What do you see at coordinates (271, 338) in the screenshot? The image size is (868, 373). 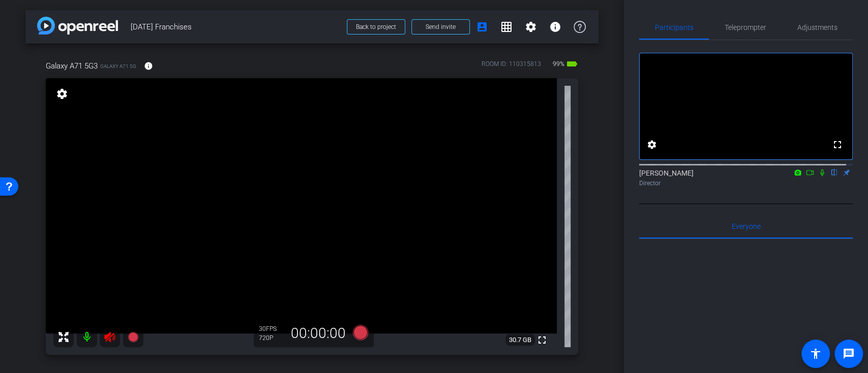 I see `div: 720P` at bounding box center [271, 338].